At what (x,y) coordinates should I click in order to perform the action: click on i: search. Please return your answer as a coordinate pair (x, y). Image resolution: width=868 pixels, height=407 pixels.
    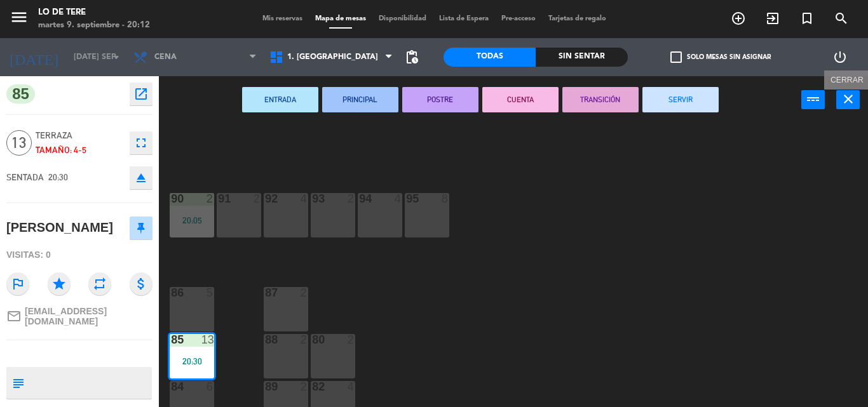
    Looking at the image, I should click on (841, 18).